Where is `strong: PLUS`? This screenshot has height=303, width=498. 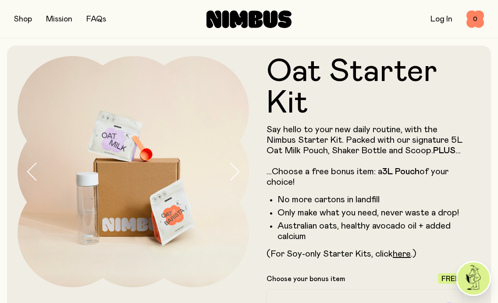 strong: PLUS is located at coordinates (444, 151).